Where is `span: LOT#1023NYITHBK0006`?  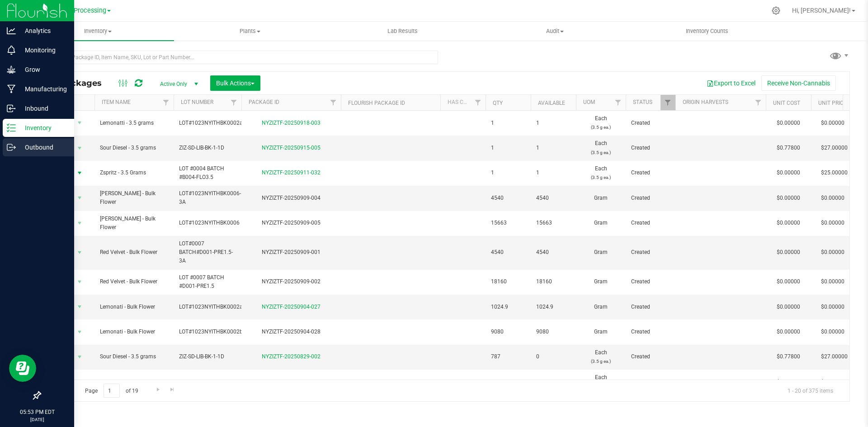
span: LOT#1023NYITHBK0006 is located at coordinates (209, 223).